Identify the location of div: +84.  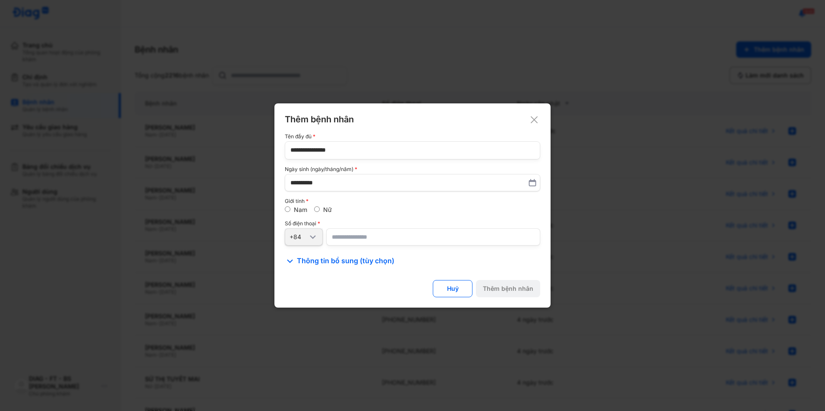
(298, 237).